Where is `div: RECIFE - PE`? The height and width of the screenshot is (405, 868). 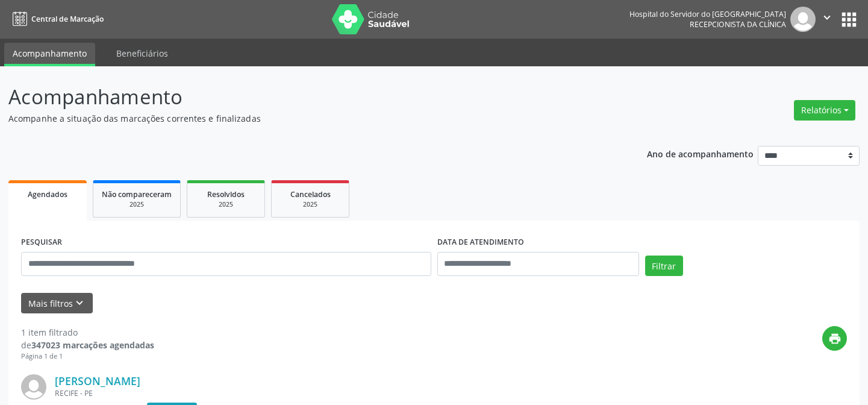 div: RECIFE - PE is located at coordinates (360, 393).